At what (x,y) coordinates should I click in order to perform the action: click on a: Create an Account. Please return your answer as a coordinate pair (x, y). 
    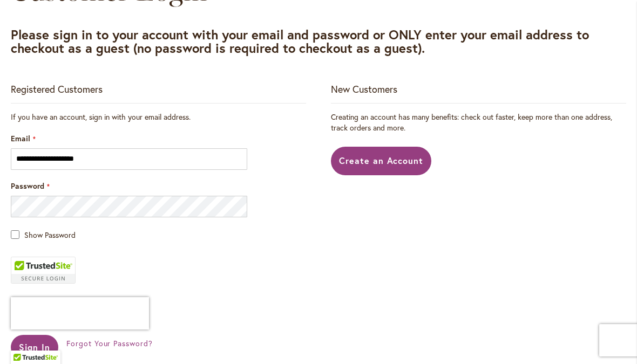
    Looking at the image, I should click on (381, 160).